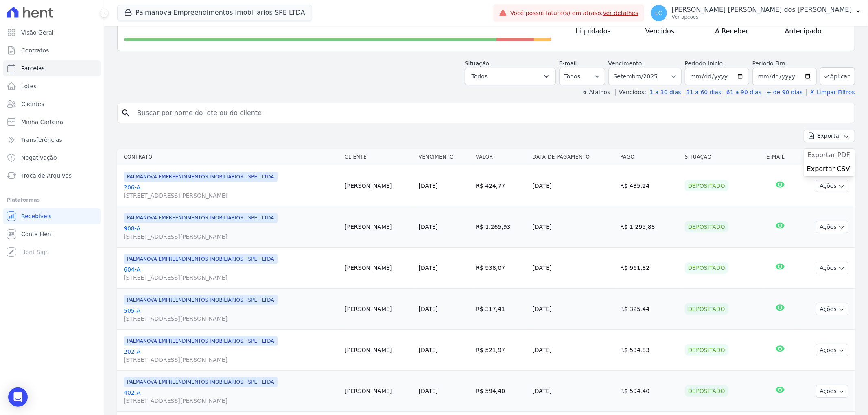  I want to click on label: Vencidos:, so click(631, 93).